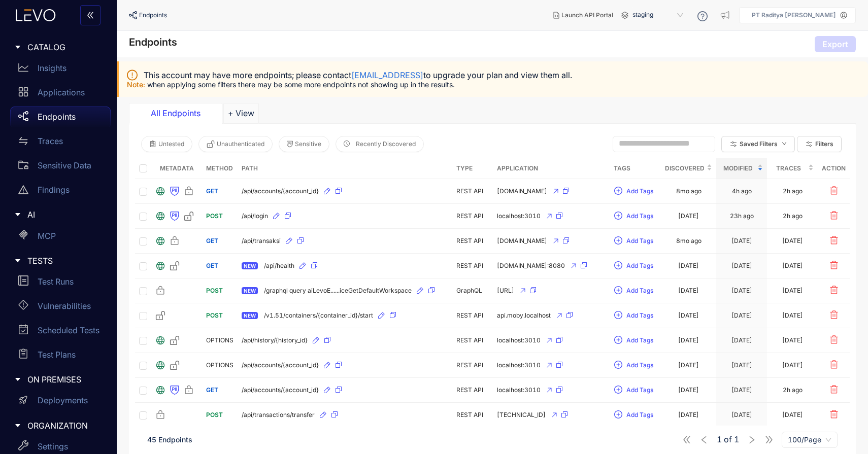 The height and width of the screenshot is (454, 868). Describe the element at coordinates (90, 15) in the screenshot. I see `button: double-left` at that location.